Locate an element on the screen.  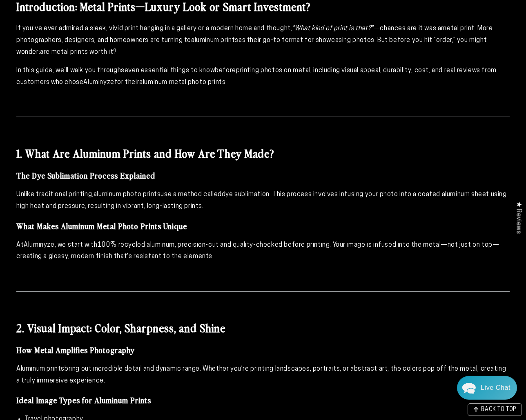
strong: The Dye Sublimation Process Explained is located at coordinates (86, 175).